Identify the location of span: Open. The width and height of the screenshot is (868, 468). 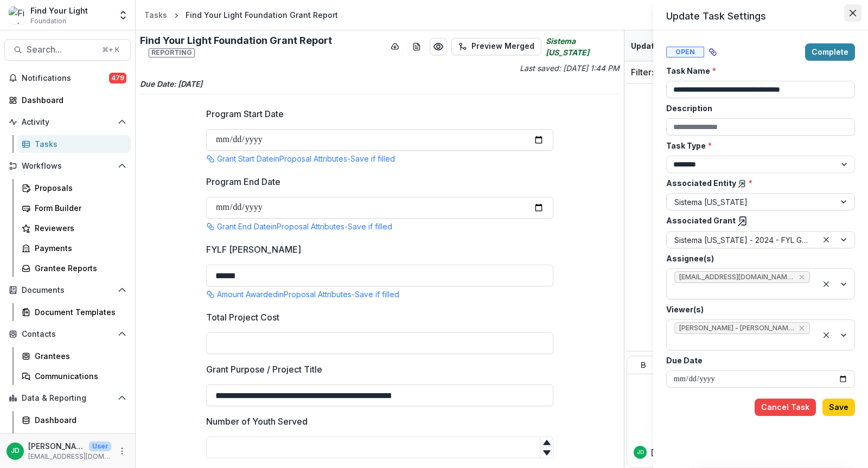
(685, 52).